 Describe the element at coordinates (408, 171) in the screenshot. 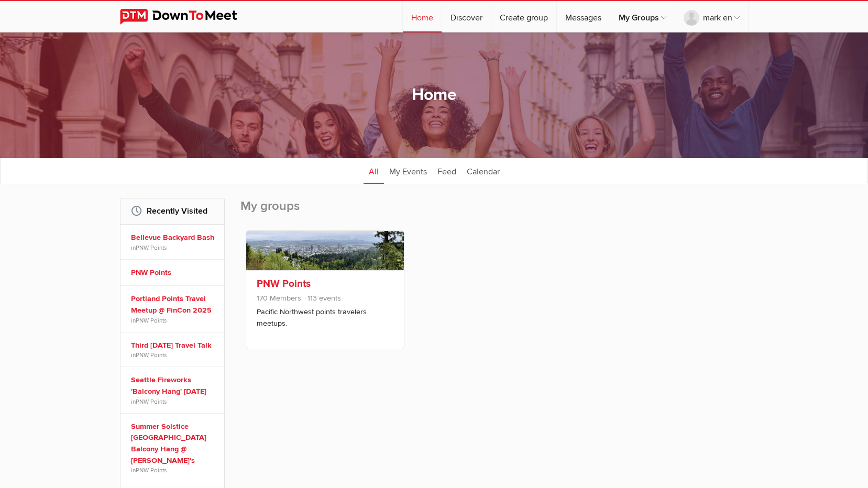

I see `a: My Events` at that location.